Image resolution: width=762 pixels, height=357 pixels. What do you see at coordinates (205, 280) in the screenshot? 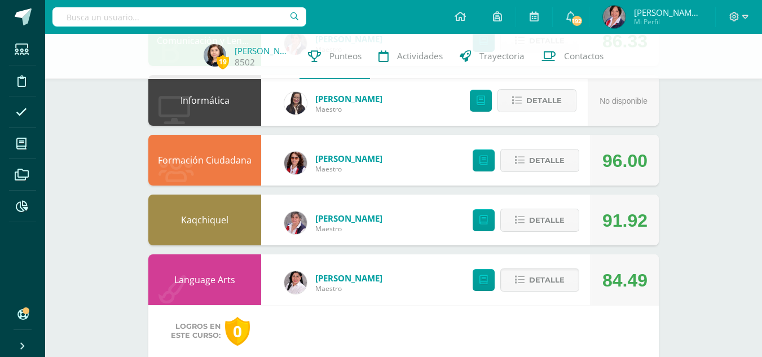
I see `div: Language Arts` at bounding box center [205, 280].